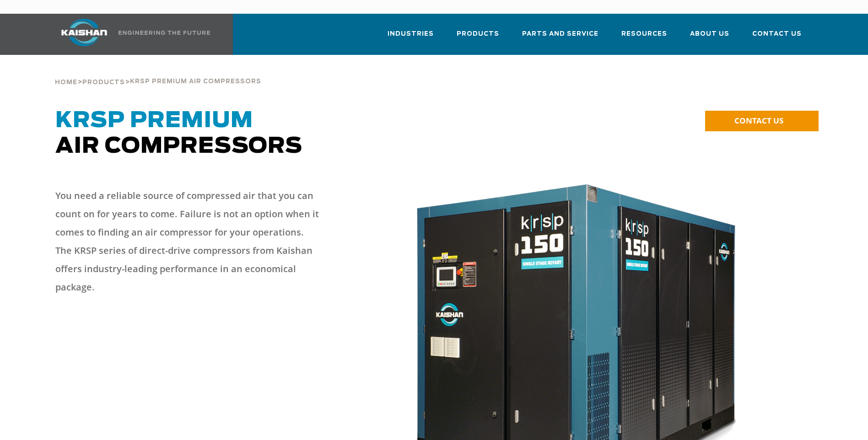  What do you see at coordinates (154, 121) in the screenshot?
I see `span: KRSP Premium` at bounding box center [154, 121].